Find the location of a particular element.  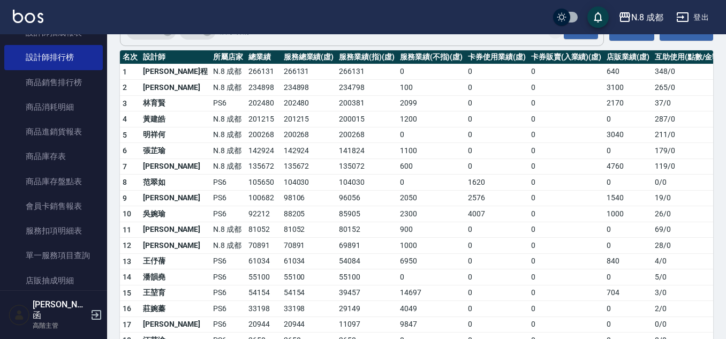

td: 202480 is located at coordinates (309, 103).